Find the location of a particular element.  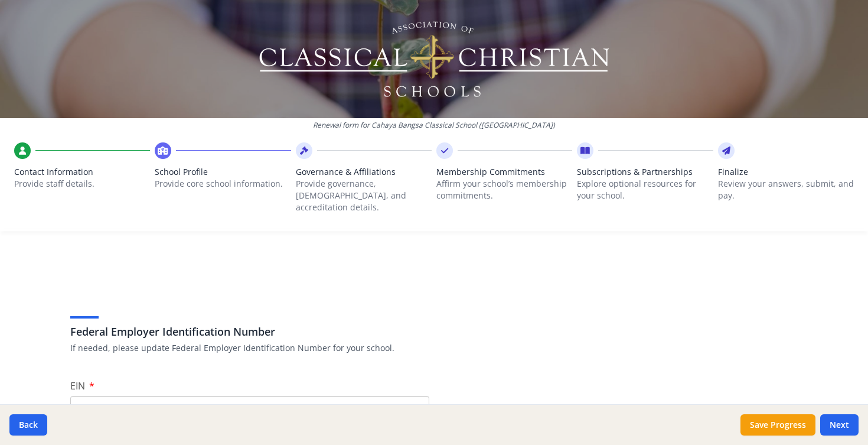

span: Contact Information is located at coordinates (82, 172).